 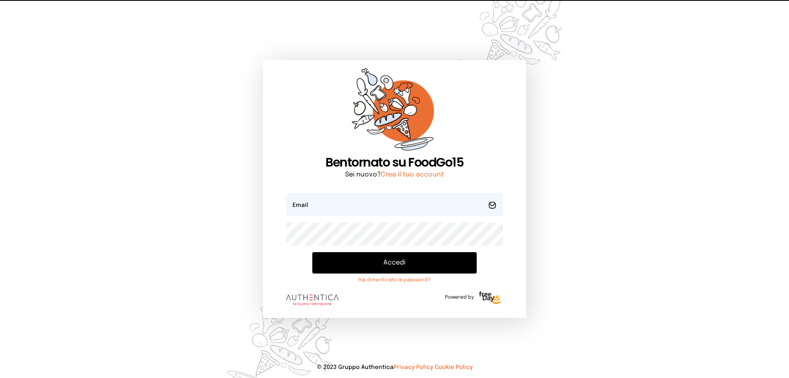 I want to click on img: logo-freeday.3e08031.png, so click(x=490, y=298).